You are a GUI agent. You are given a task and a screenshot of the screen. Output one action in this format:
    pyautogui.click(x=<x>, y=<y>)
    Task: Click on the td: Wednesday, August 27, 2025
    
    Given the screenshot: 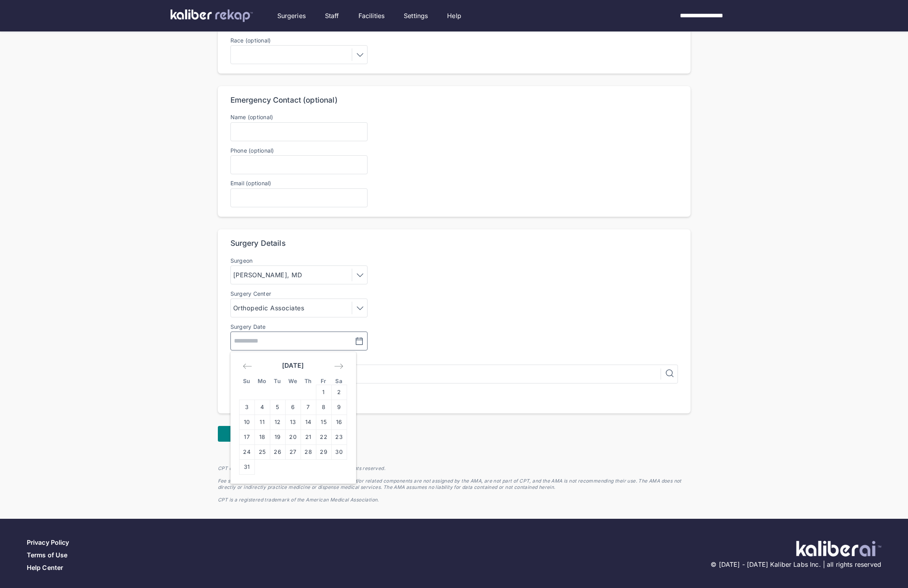 What is the action you would take?
    pyautogui.click(x=292, y=452)
    